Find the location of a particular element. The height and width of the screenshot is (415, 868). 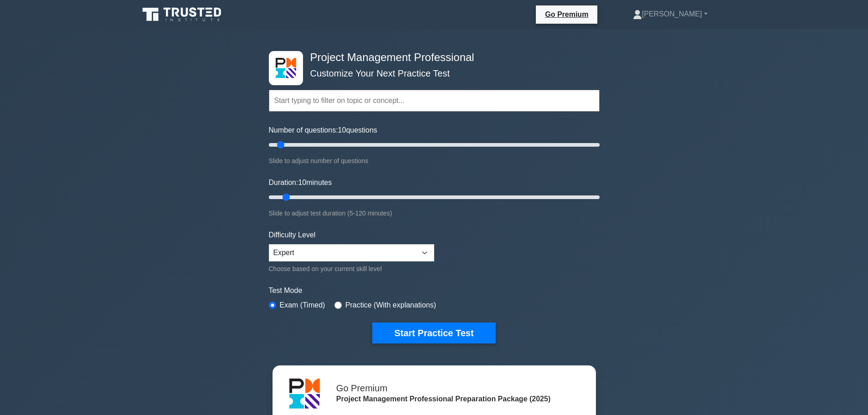

div: Slide to adjust number of questions is located at coordinates (434, 161).